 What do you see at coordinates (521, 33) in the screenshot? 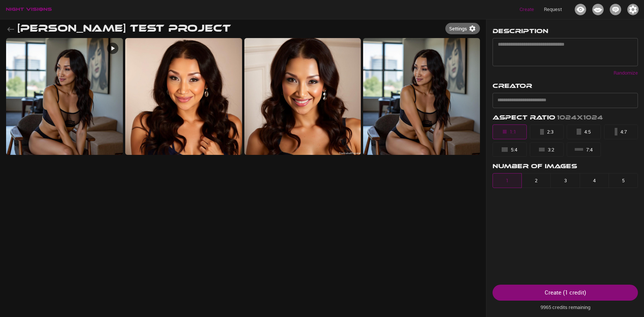
I see `h3: Description` at bounding box center [521, 33].